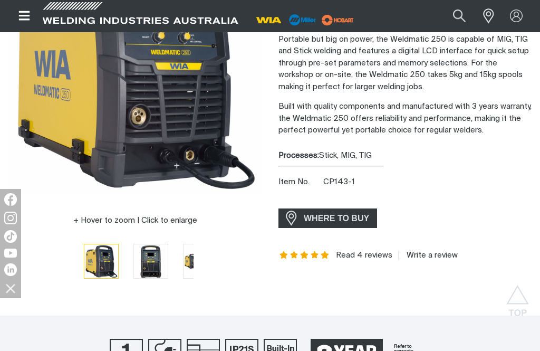 The width and height of the screenshot is (540, 351). I want to click on a: Write a review, so click(428, 255).